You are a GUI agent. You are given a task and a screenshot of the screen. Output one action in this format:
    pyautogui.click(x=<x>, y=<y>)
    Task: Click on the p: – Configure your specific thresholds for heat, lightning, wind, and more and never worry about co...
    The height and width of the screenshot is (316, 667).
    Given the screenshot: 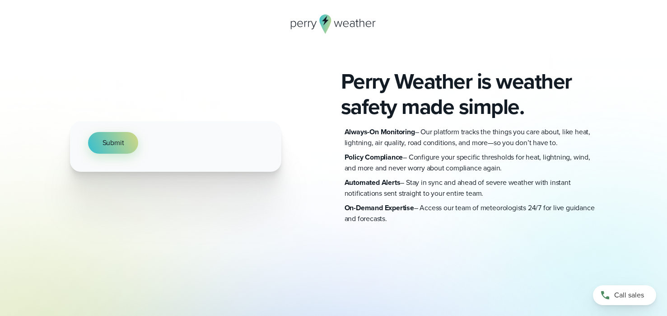 What is the action you would take?
    pyautogui.click(x=471, y=163)
    